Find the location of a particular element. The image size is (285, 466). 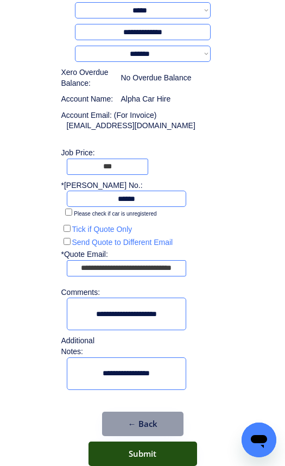

div: Account Email: (For Invoice) is located at coordinates (148, 116).